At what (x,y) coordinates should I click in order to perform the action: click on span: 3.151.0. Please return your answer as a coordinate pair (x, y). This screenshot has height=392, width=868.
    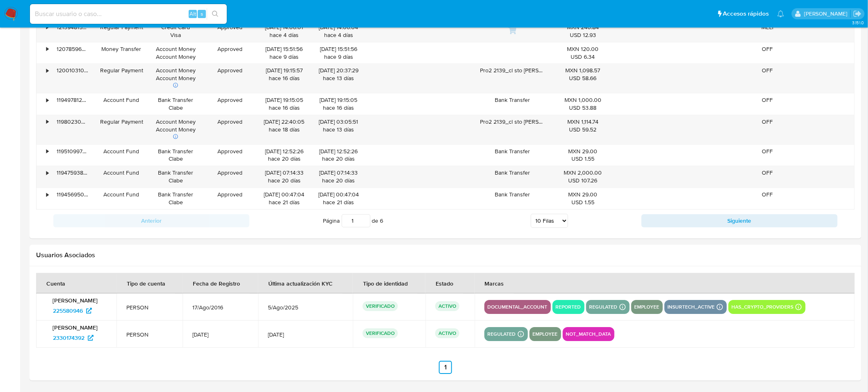
    Looking at the image, I should click on (858, 23).